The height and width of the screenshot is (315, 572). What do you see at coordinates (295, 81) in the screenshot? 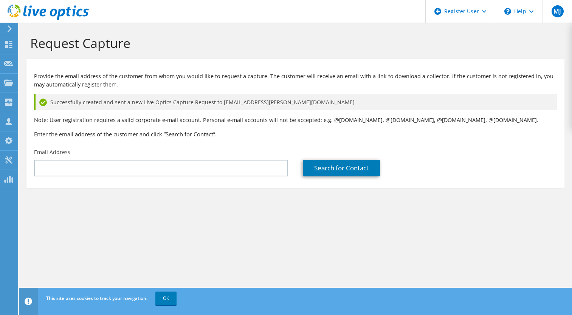
I see `p: Provide the email address of the customer from whom you would like to request a capture. The cust...` at bounding box center [295, 81].